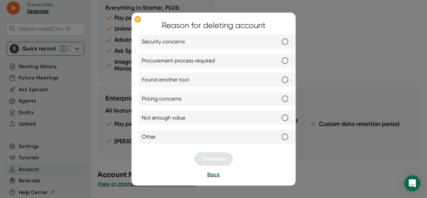 Image resolution: width=427 pixels, height=198 pixels. I want to click on button: Continue, so click(214, 159).